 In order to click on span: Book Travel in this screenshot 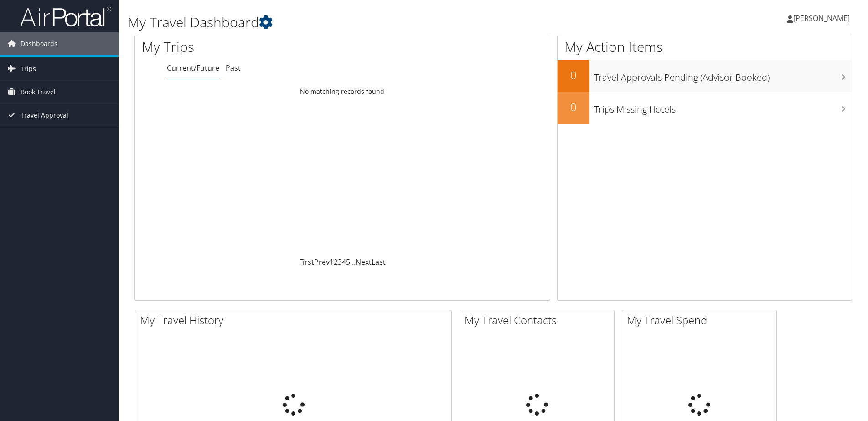, I will do `click(38, 92)`.